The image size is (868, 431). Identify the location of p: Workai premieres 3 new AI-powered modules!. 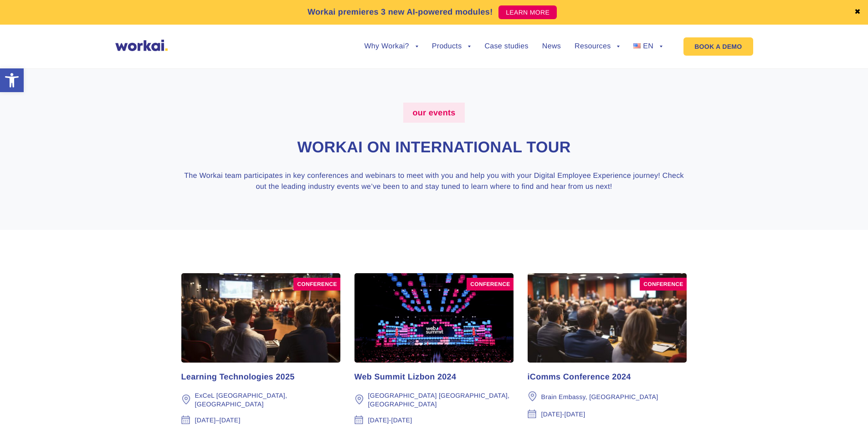
(400, 12).